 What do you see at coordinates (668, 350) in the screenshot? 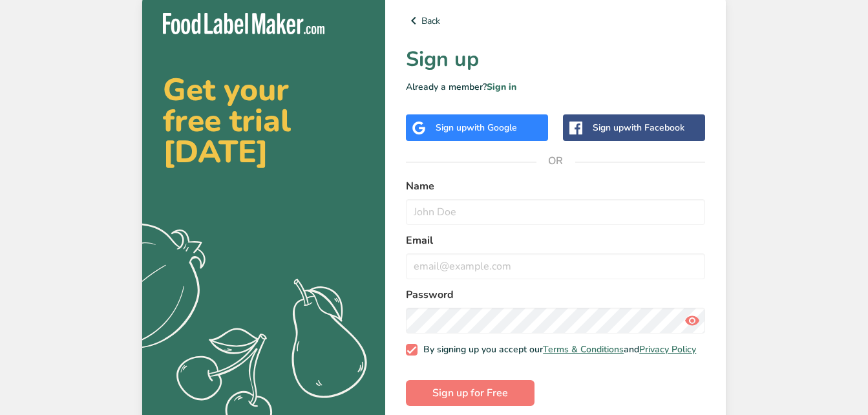
I see `a: Privacy Policy` at bounding box center [668, 350].